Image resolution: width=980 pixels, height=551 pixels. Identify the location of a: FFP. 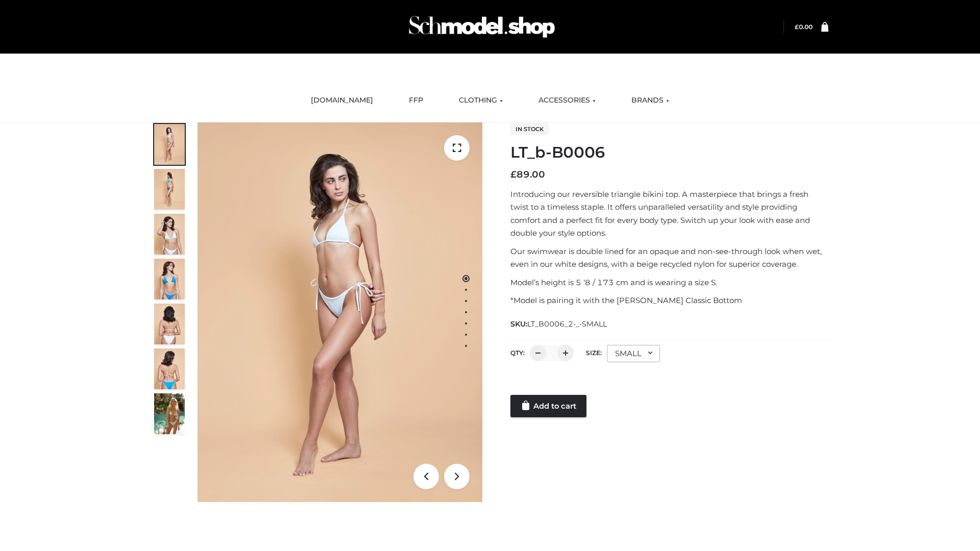
(415, 100).